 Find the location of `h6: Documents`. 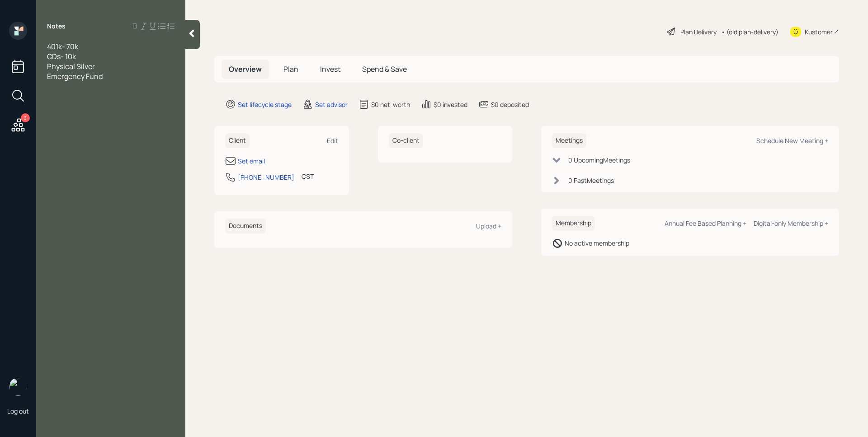

h6: Documents is located at coordinates (246, 225).